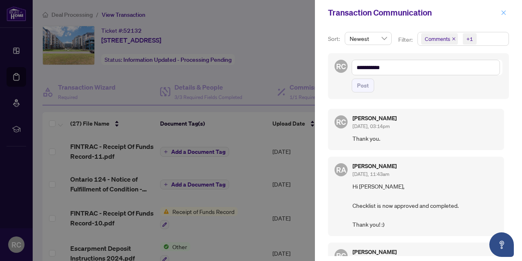 The height and width of the screenshot is (261, 522). Describe the element at coordinates (413, 13) in the screenshot. I see `div: Transaction Communication` at that location.